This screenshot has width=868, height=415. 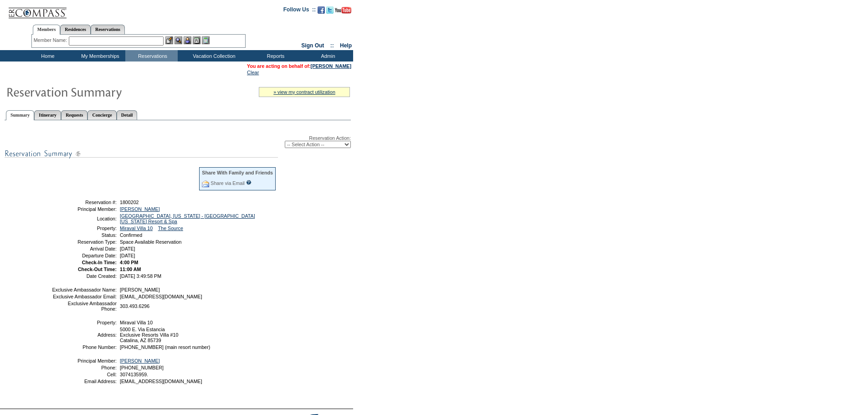 I want to click on a: » view my contract utilization, so click(x=304, y=92).